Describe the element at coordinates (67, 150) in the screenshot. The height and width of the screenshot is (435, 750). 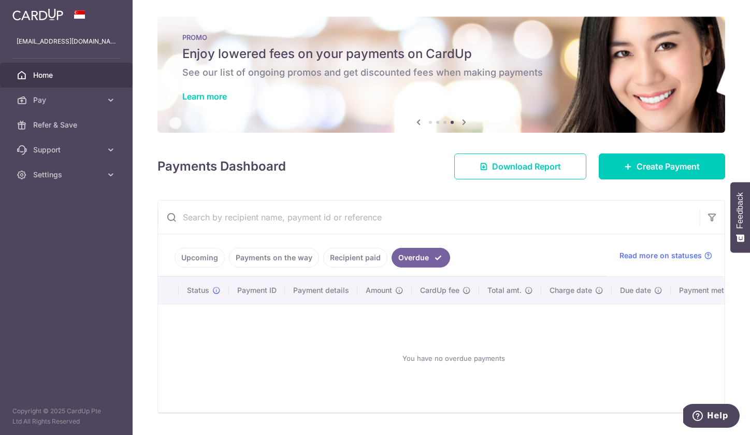
I see `span: Support` at that location.